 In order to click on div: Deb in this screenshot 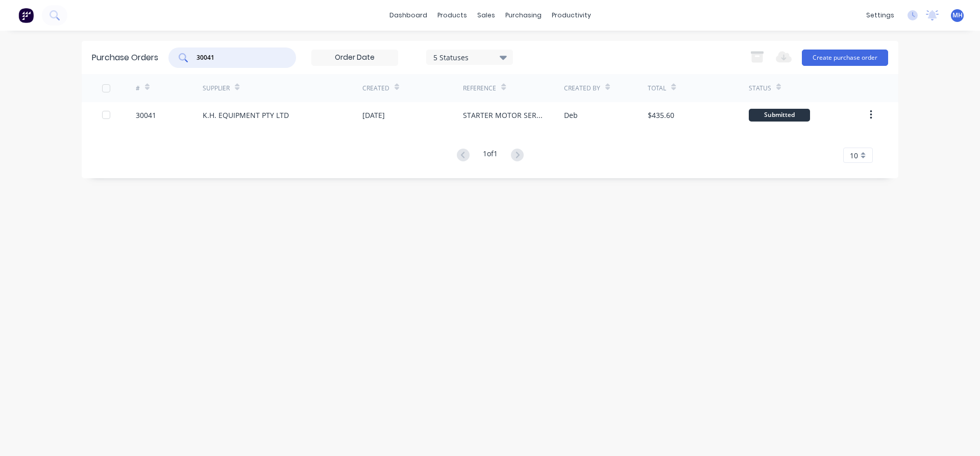, I will do `click(571, 115)`.